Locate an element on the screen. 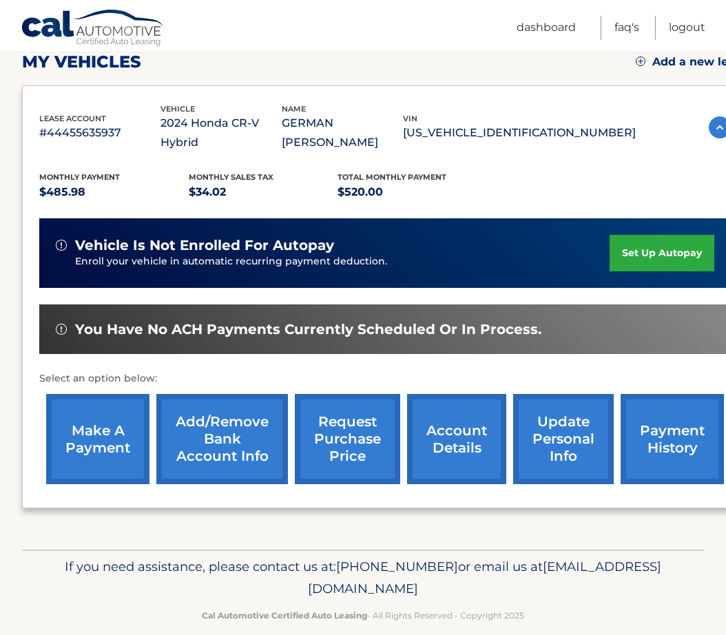  span: name is located at coordinates (293, 109).